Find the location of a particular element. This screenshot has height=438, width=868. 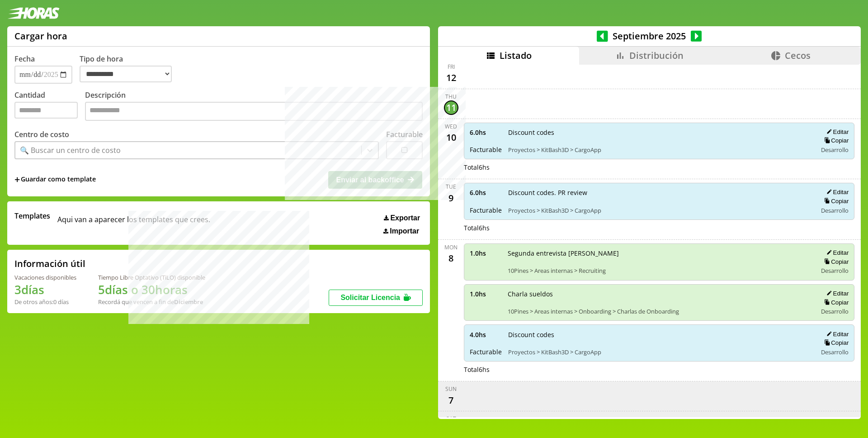

b: Diciembre is located at coordinates (189, 302).